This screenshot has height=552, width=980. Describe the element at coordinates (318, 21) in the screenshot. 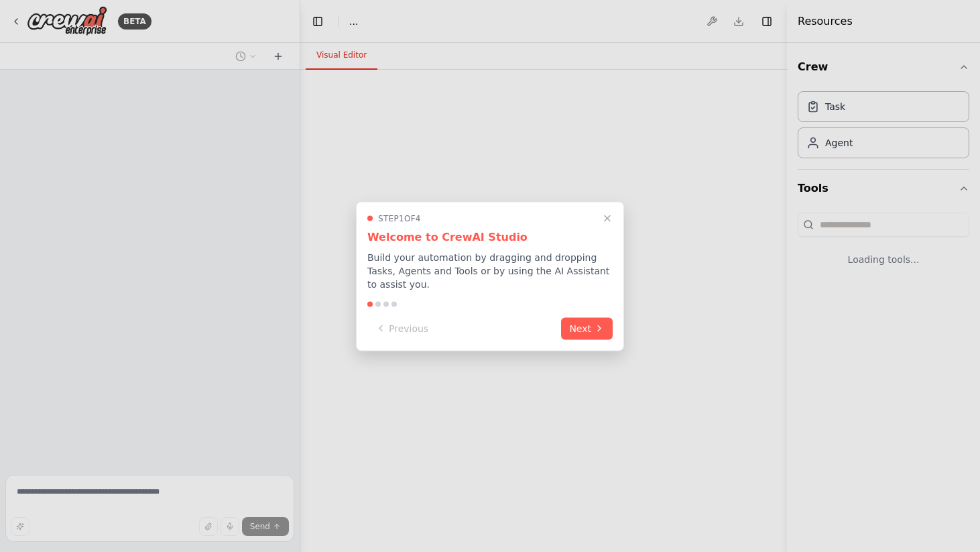

I see `button: Hide left sidebar` at that location.